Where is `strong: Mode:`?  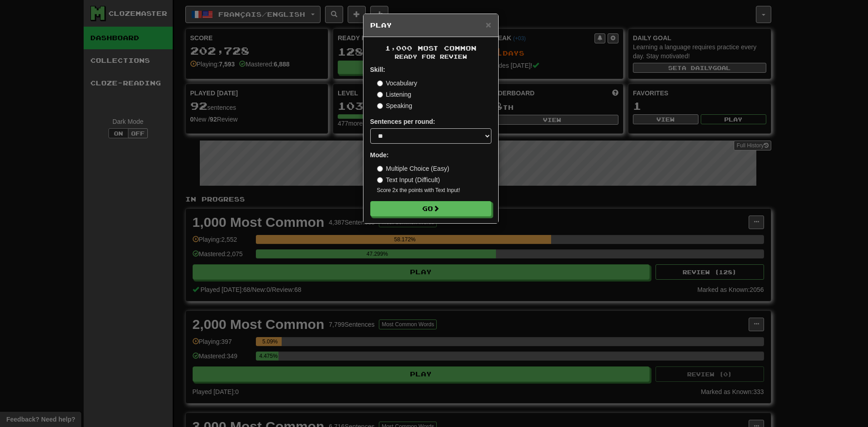 strong: Mode: is located at coordinates (379, 155).